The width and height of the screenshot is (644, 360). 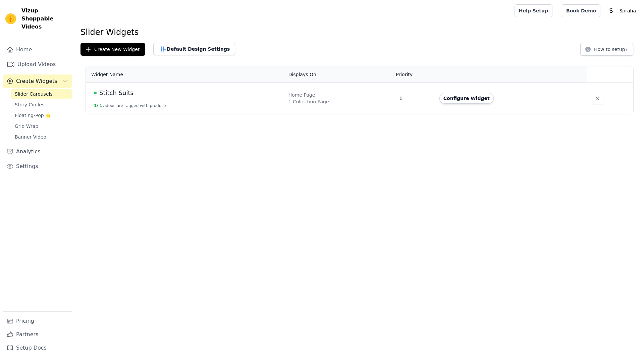 I want to click on div: Home Page, so click(x=340, y=95).